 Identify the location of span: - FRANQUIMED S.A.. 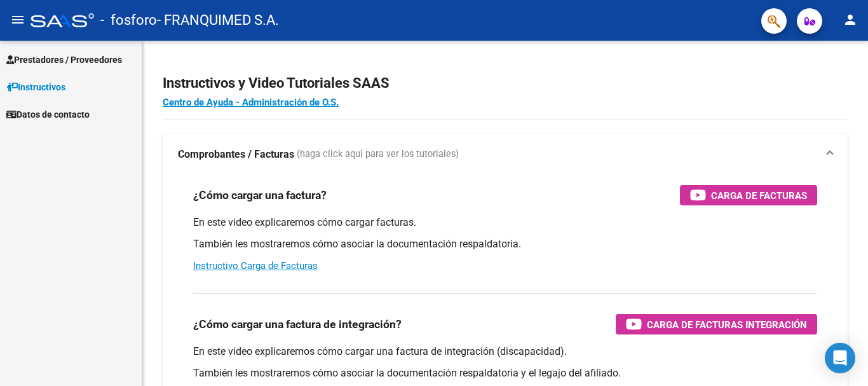
(218, 20).